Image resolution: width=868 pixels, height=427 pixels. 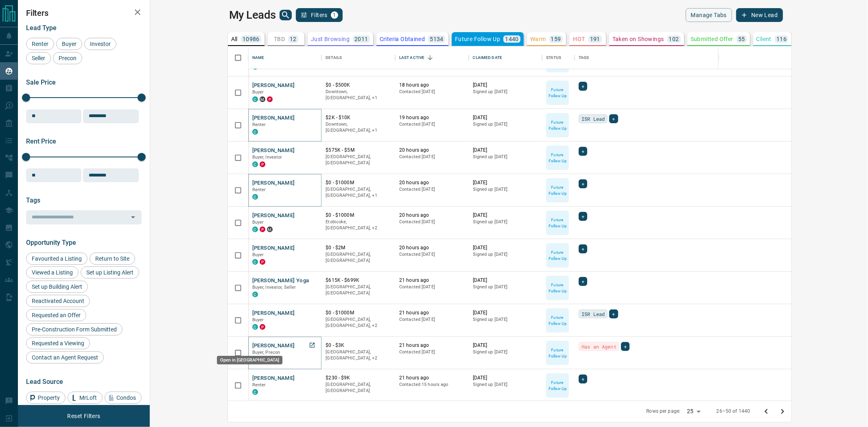 I want to click on p: $0 - $3K, so click(x=358, y=345).